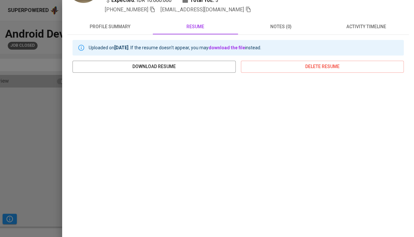  I want to click on button: download resume, so click(154, 66).